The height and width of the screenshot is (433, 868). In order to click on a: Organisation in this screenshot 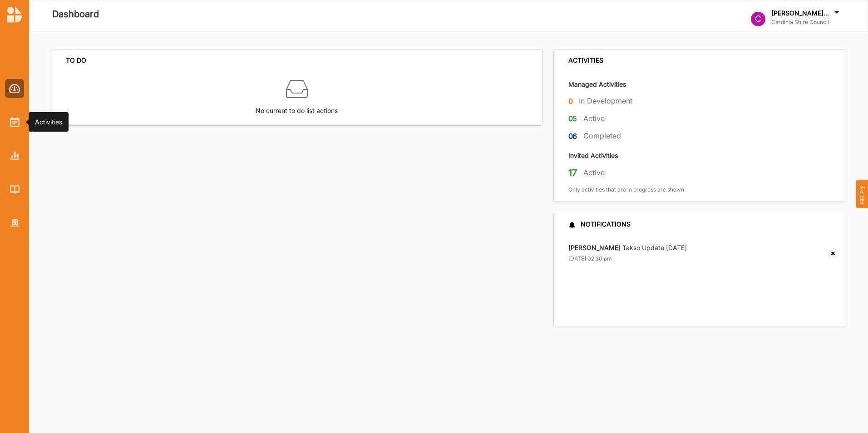, I will do `click(15, 222)`.